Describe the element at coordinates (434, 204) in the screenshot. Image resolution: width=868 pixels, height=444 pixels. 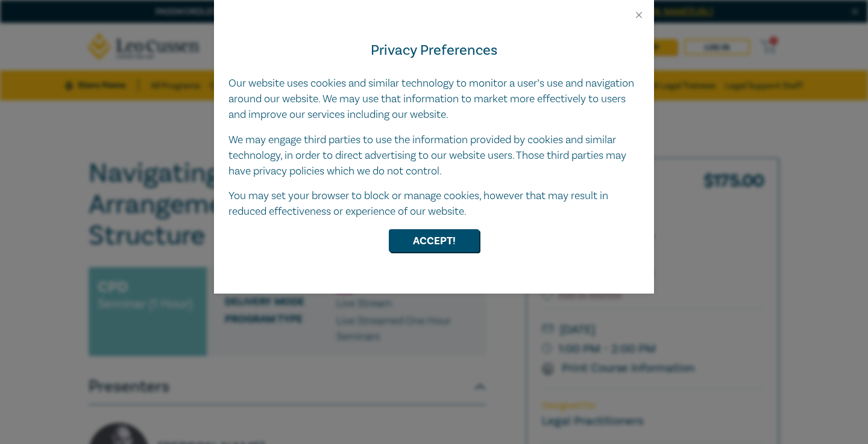
I see `p: You may set your browser to block or manage cookies, however that may result in reduced effective...` at that location.